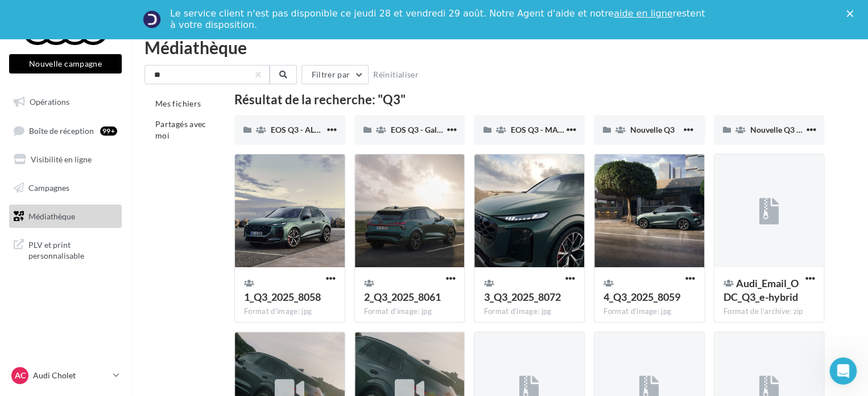 Image resolution: width=868 pixels, height=396 pixels. I want to click on span: Opérations, so click(49, 101).